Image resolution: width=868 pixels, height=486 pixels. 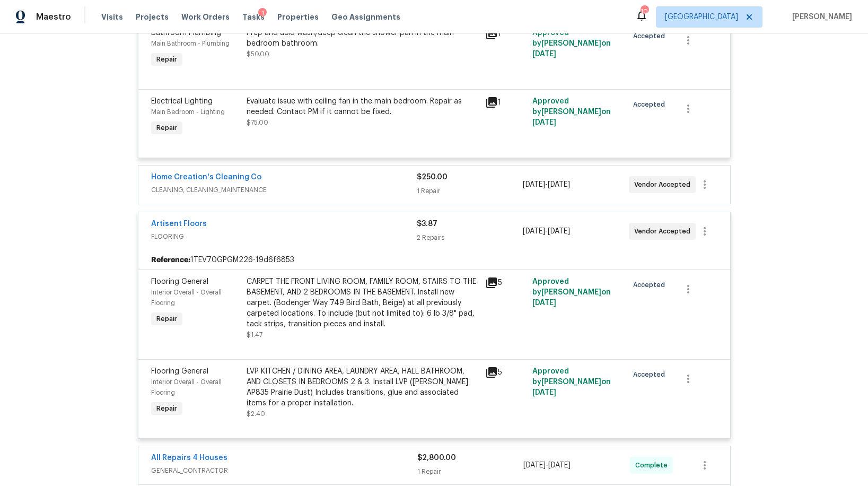 What do you see at coordinates (284, 470) in the screenshot?
I see `span: GENERAL_CONTRACTOR` at bounding box center [284, 470].